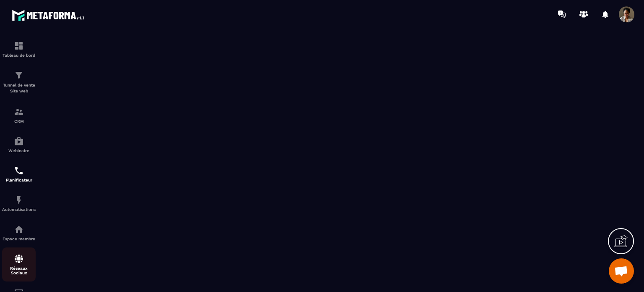 The height and width of the screenshot is (292, 644). Describe the element at coordinates (19, 171) in the screenshot. I see `img: scheduler` at that location.